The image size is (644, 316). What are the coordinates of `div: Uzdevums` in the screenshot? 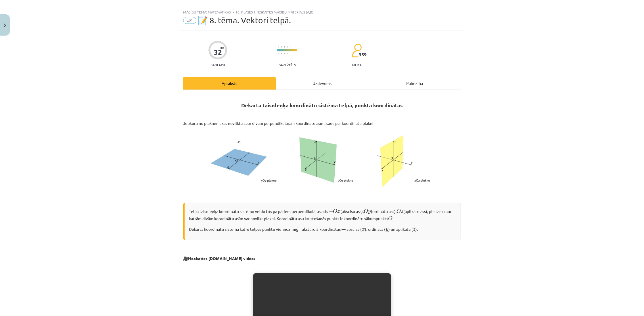 It's located at (322, 83).